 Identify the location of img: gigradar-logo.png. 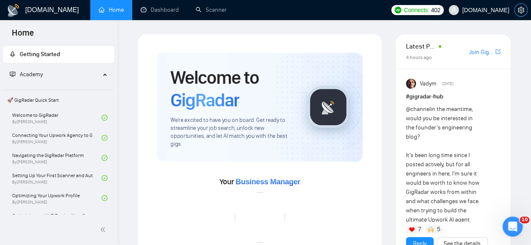
(328, 107).